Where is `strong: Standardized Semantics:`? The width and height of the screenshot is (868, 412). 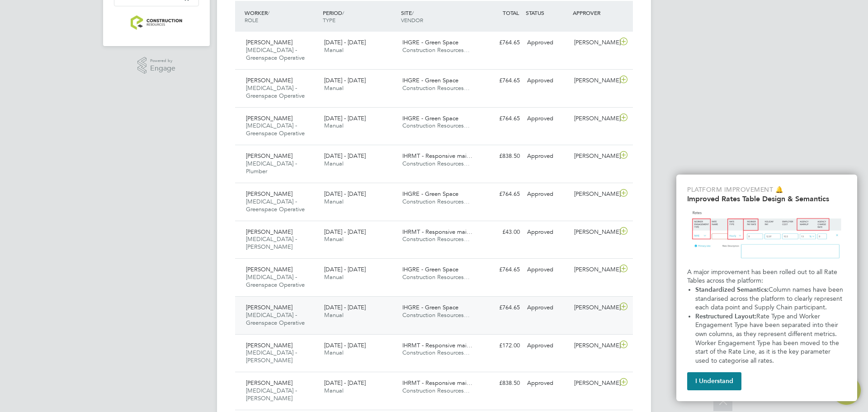 strong: Standardized Semantics: is located at coordinates (732, 289).